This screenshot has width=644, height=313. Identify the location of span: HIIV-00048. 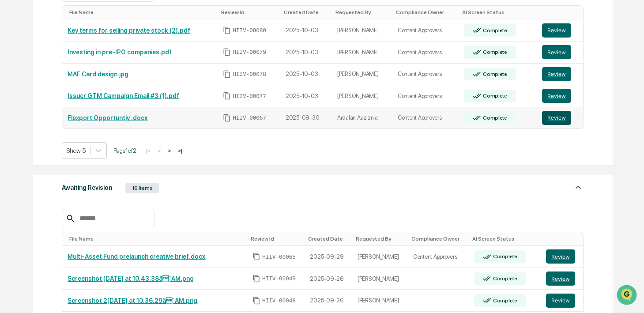
(279, 301).